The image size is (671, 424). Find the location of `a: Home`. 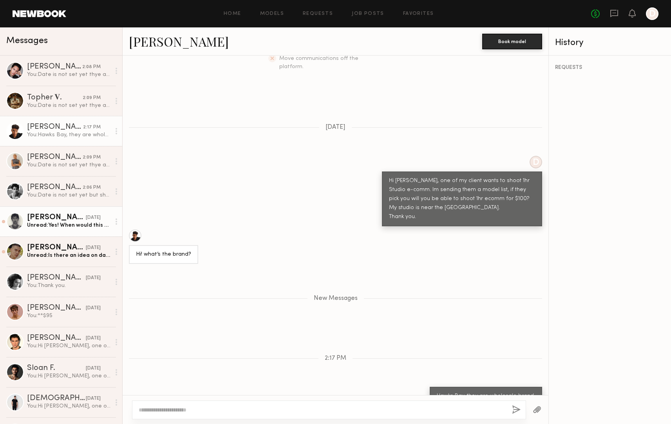

a: Home is located at coordinates (232, 14).